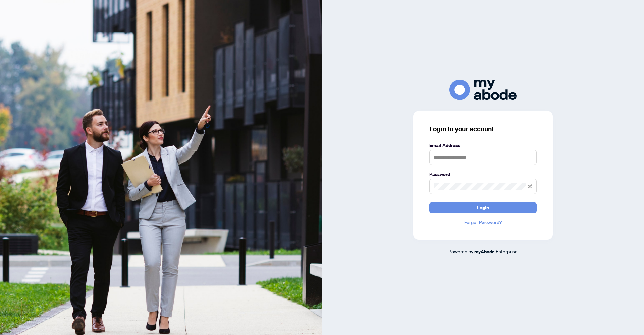 The width and height of the screenshot is (644, 335). What do you see at coordinates (483, 208) in the screenshot?
I see `span: Login` at bounding box center [483, 208].